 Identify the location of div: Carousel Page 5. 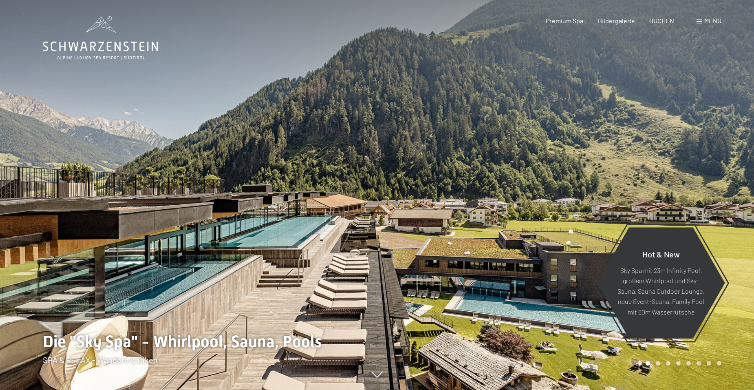
(689, 363).